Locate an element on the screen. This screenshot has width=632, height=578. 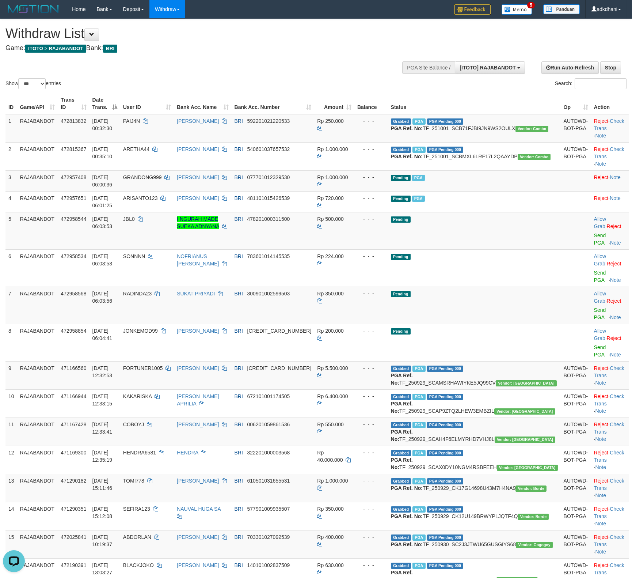
span: 471166560 is located at coordinates (73, 368).